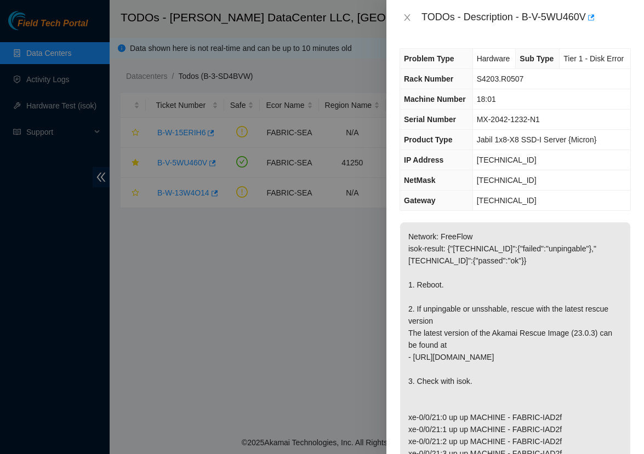  What do you see at coordinates (435, 99) in the screenshot?
I see `span: Machine Number` at bounding box center [435, 99].